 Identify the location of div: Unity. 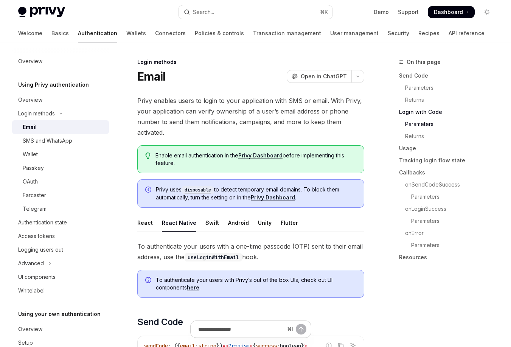
(265, 222).